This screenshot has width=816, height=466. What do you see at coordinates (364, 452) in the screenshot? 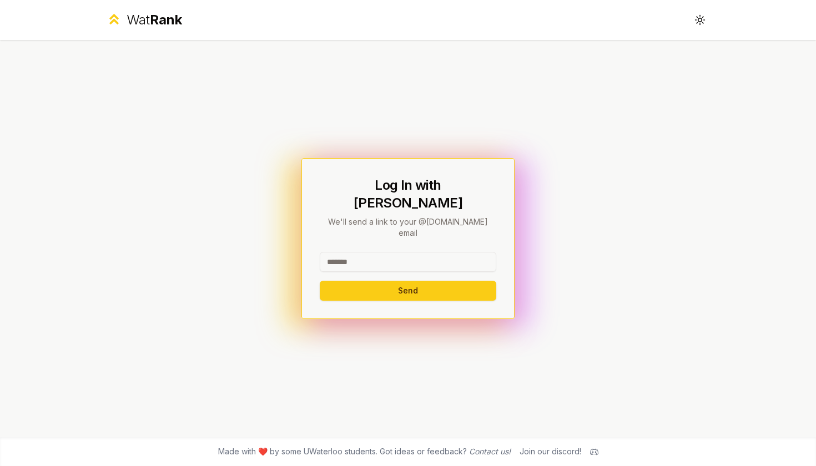
I see `span: Made with ❤️ by some UWaterloo students. Got ideas or feedback?` at bounding box center [364, 452].